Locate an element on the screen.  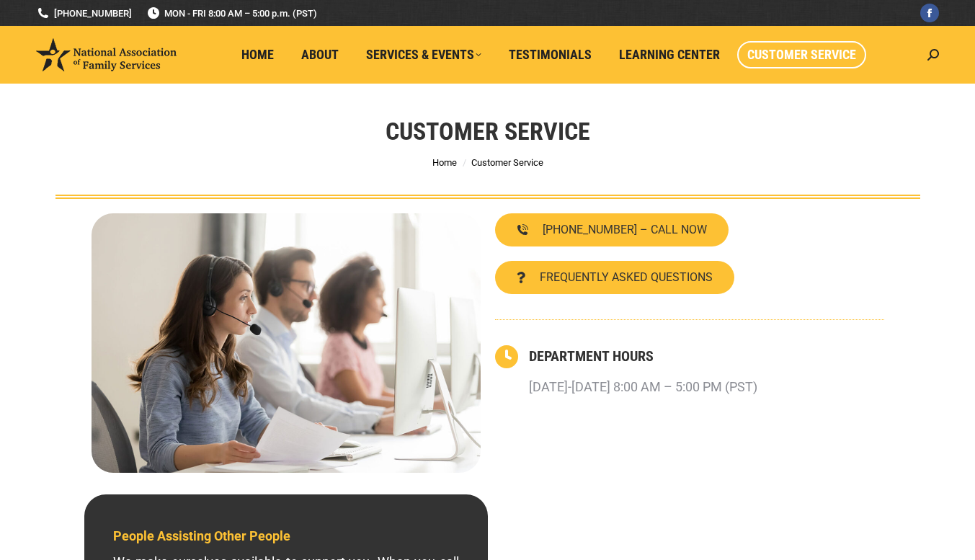
h1: Customer Service is located at coordinates (488, 131).